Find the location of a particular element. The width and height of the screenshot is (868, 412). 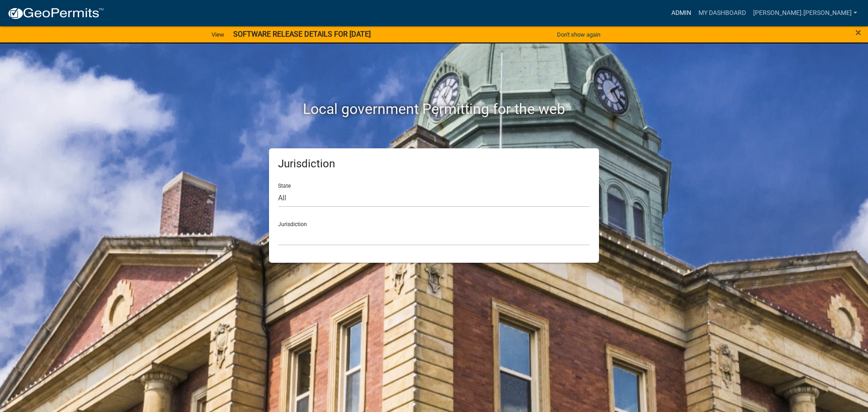

a: View is located at coordinates (218, 34).